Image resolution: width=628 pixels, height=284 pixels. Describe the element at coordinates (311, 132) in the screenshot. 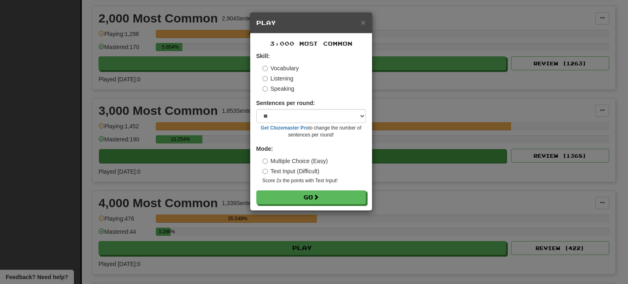

I see `small: to change the number of sentences per round!` at that location.